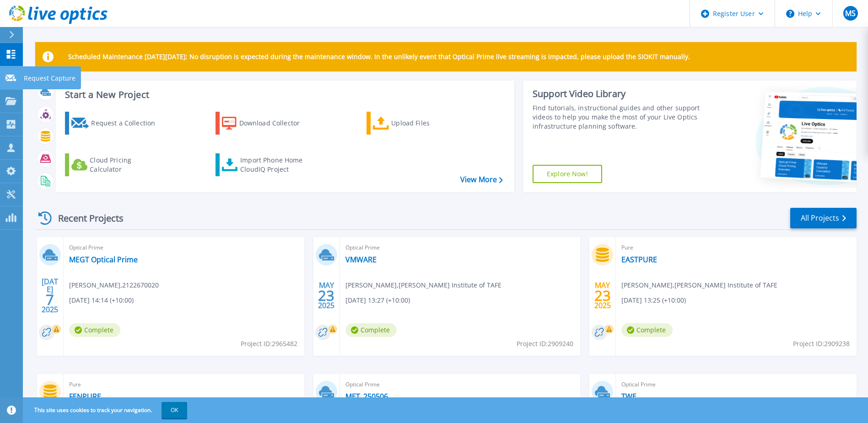  What do you see at coordinates (85, 396) in the screenshot?
I see `a: FENPURE` at bounding box center [85, 396].